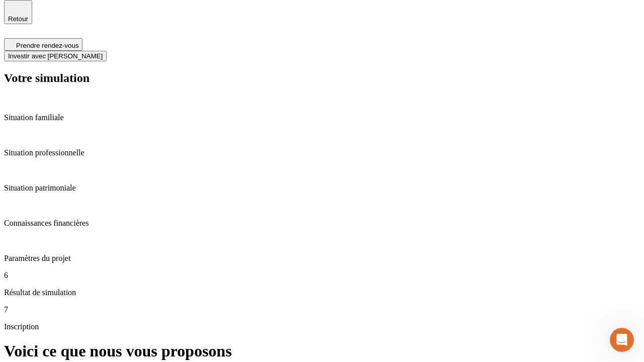  Describe the element at coordinates (322, 351) in the screenshot. I see `h1: Voici ce que nous vous proposons` at that location.